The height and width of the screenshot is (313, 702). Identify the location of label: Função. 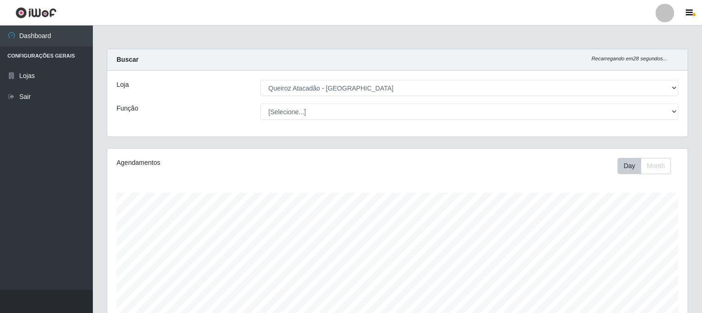
(127, 108).